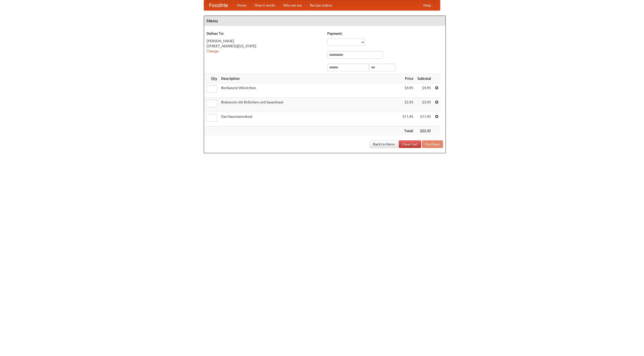  Describe the element at coordinates (408, 131) in the screenshot. I see `th: Total:` at that location.